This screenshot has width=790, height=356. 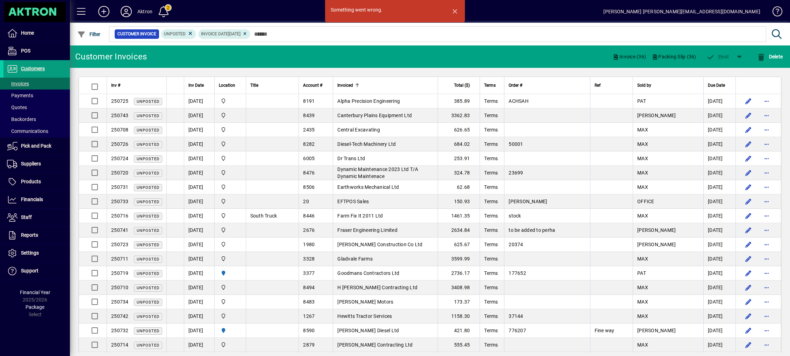 What do you see at coordinates (674, 57) in the screenshot?
I see `button: Packing Slip (36)` at bounding box center [674, 57].